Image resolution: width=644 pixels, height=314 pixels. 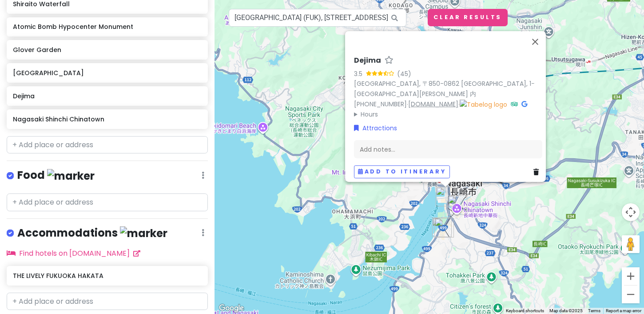 What do you see at coordinates (445, 197) in the screenshot?
I see `div: Dejima` at bounding box center [445, 197].